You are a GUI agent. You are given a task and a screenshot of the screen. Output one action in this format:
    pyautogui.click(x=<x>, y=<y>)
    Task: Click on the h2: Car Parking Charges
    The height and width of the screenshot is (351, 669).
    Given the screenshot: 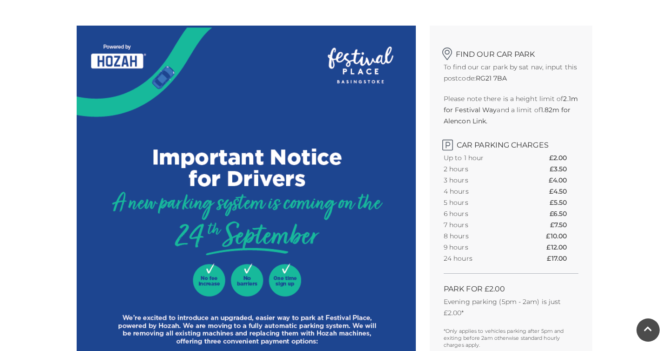 What is the action you would take?
    pyautogui.click(x=511, y=142)
    